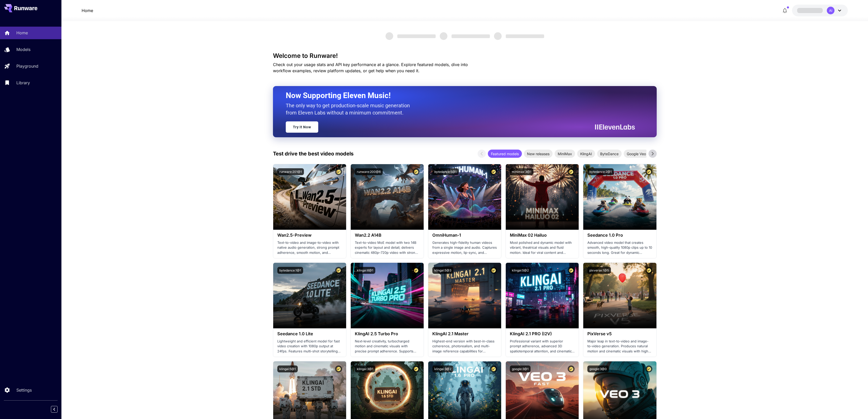 The height and width of the screenshot is (419, 868). What do you see at coordinates (542, 346) in the screenshot?
I see `p: Professional variant with superior prompt adherence, advanced 3D spatiotemporal attention, and ci...` at bounding box center [542, 346].